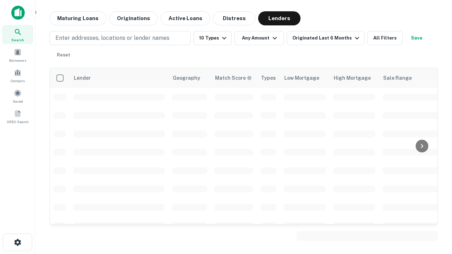 This screenshot has width=452, height=254. Describe the element at coordinates (18, 116) in the screenshot. I see `a: SREO Search` at that location.